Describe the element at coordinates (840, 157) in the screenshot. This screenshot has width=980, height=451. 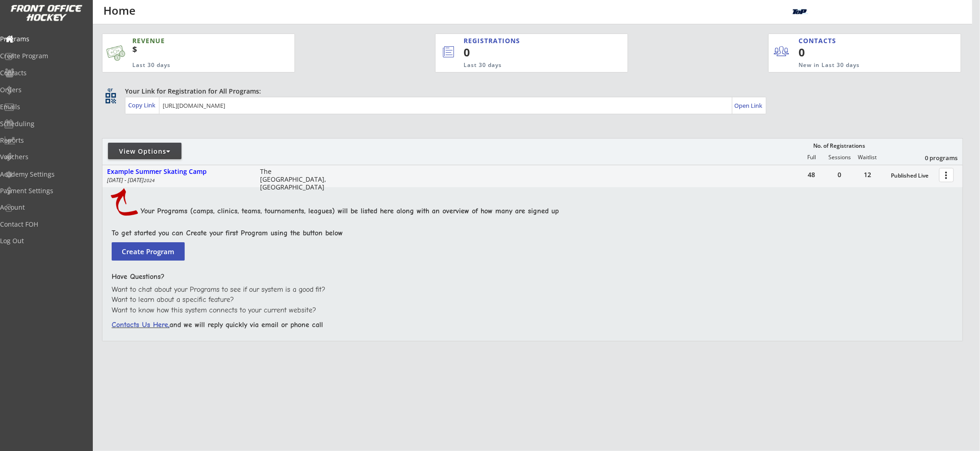
I see `div: Sessions` at that location.